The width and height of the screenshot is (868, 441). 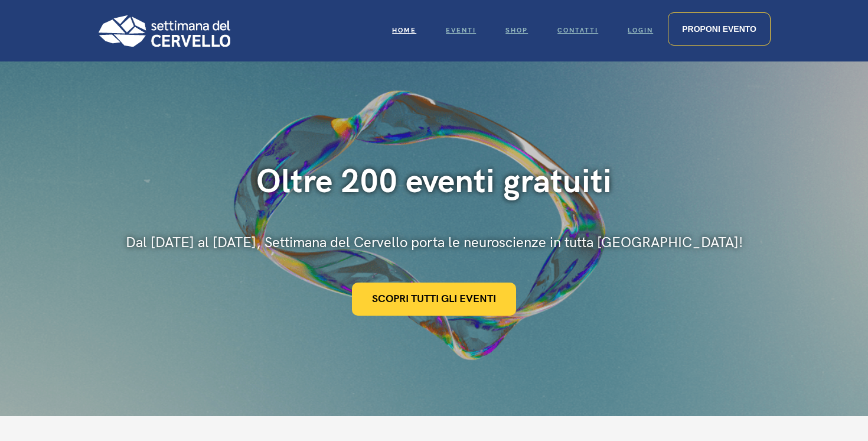 What do you see at coordinates (404, 31) in the screenshot?
I see `span: Home` at bounding box center [404, 31].